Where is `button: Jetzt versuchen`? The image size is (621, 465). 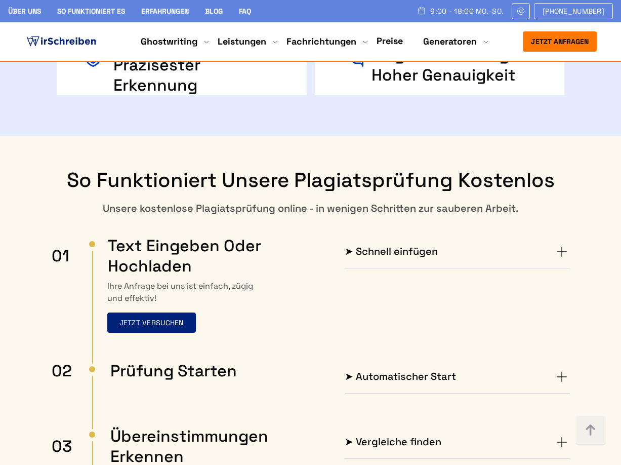
button: Jetzt versuchen is located at coordinates (151, 323).